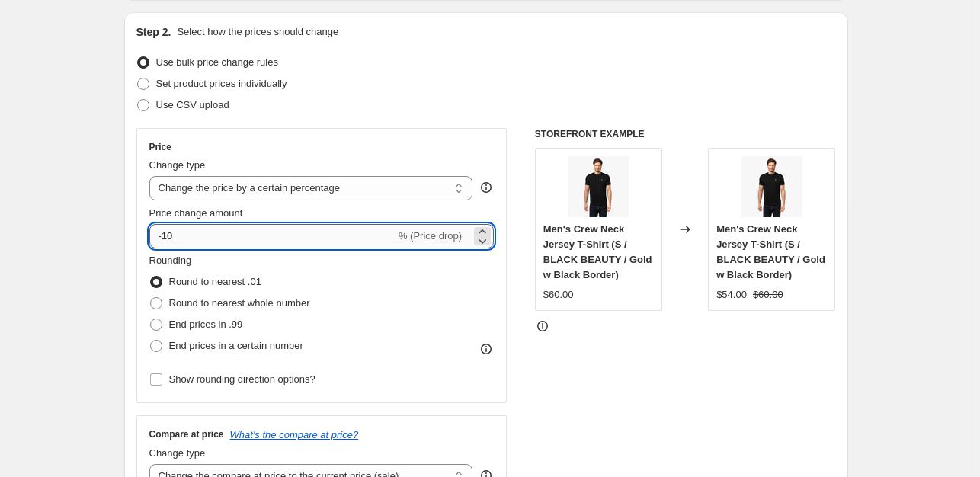  What do you see at coordinates (731, 295) in the screenshot?
I see `div: $54.00` at bounding box center [731, 295].